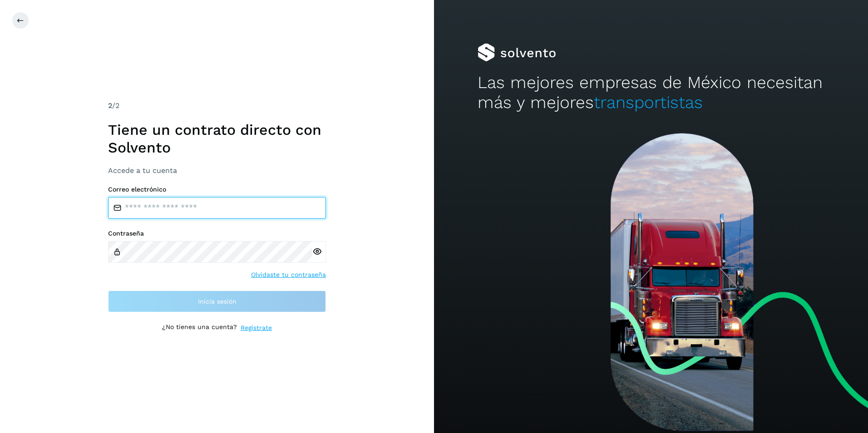 This screenshot has height=433, width=868. Describe the element at coordinates (217, 234) in the screenshot. I see `label: Contraseña` at that location.